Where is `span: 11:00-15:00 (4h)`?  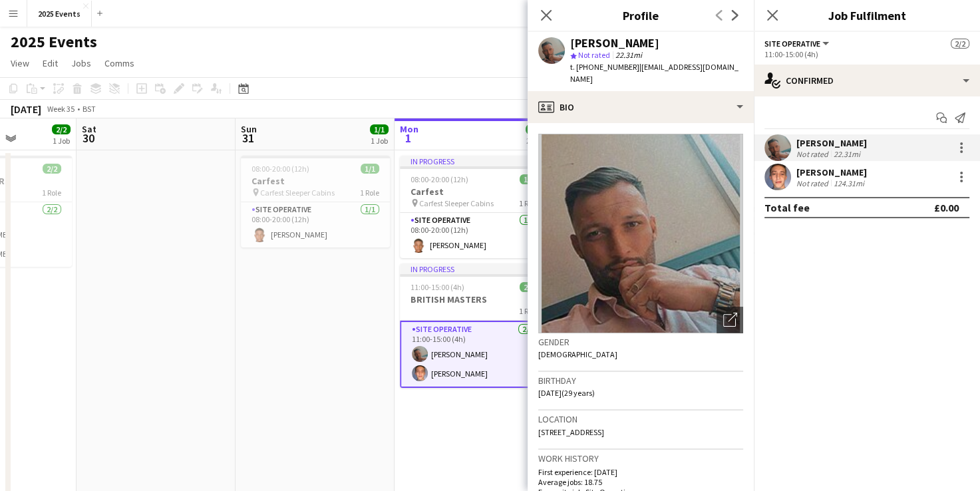 span: 11:00-15:00 (4h) is located at coordinates (437, 287).